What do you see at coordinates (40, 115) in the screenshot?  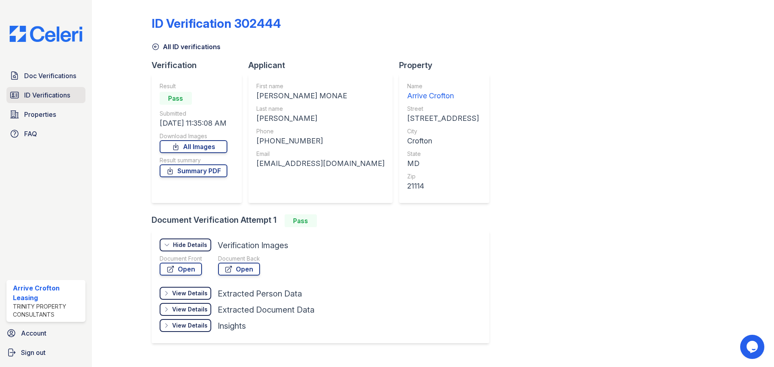 I see `span: Properties` at bounding box center [40, 115].